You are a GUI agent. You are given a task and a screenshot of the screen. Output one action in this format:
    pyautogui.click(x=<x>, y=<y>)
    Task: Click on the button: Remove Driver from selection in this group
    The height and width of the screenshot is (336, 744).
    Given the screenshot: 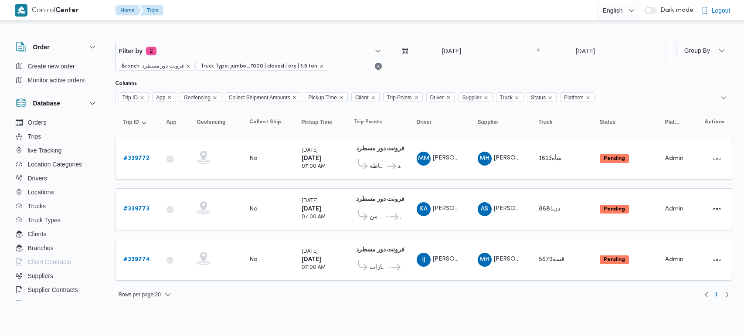 What is the action you would take?
    pyautogui.click(x=448, y=98)
    